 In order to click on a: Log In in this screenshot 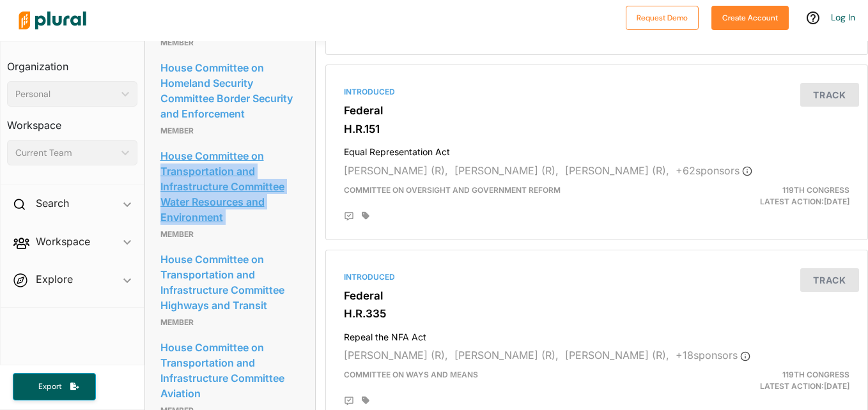, I will do `click(844, 17)`.